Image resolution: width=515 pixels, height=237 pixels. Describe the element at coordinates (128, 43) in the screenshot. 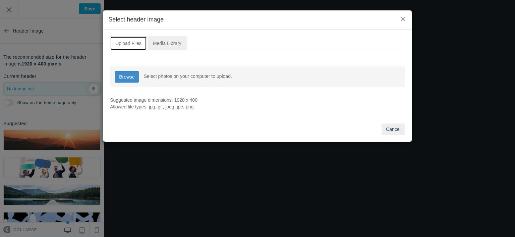

I see `a: Upload Files` at that location.